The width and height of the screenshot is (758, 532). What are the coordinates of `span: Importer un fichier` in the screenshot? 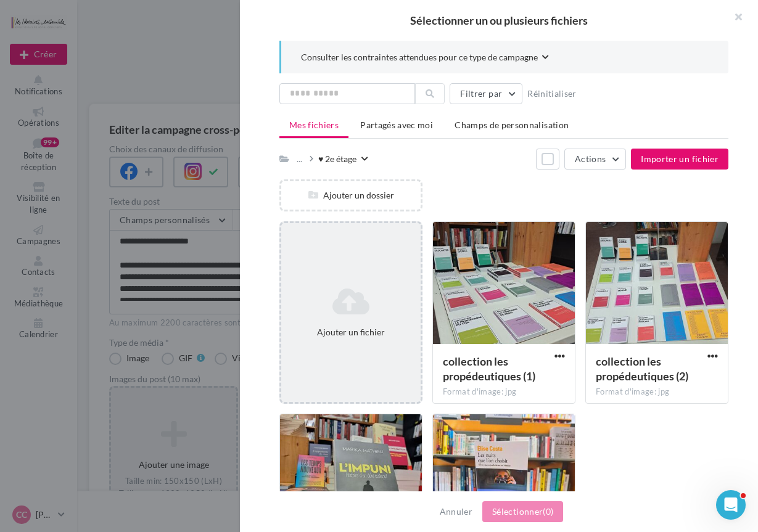 It's located at (680, 158).